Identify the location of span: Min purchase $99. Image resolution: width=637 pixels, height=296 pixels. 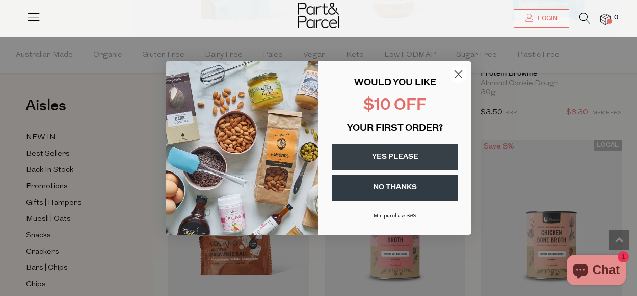
(395, 216).